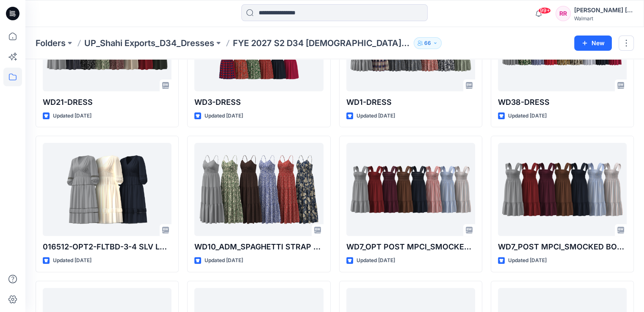 The width and height of the screenshot is (644, 312). I want to click on p: 016512-OPT2-FLTBD-3-4 SLV LACE TRIM MIDI DRESS, so click(107, 247).